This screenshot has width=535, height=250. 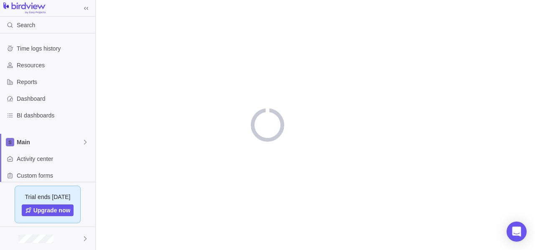 I want to click on span: Main, so click(x=49, y=142).